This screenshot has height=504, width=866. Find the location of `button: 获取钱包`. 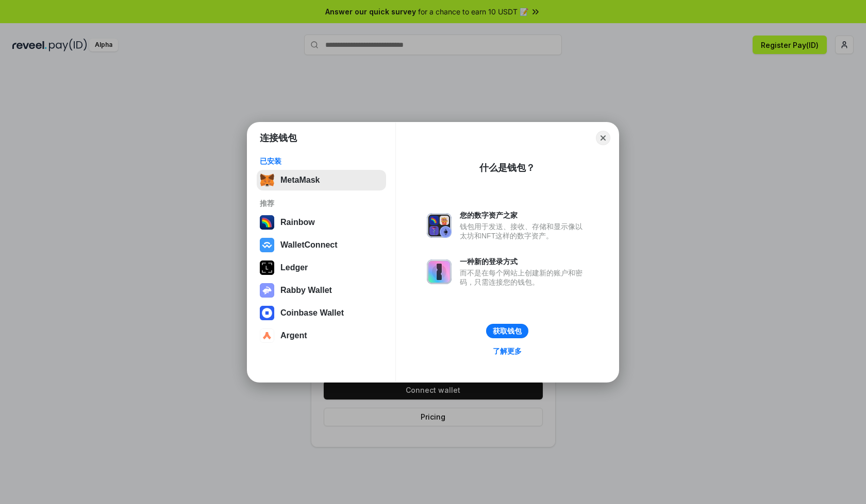

button: 获取钱包 is located at coordinates (507, 331).